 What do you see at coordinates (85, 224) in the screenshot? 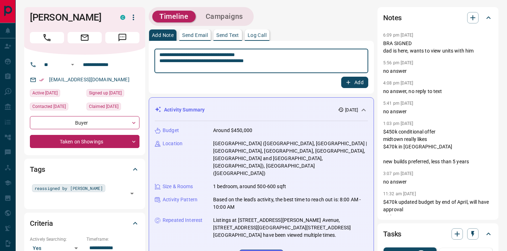
I see `div: Criteria` at bounding box center [85, 224].